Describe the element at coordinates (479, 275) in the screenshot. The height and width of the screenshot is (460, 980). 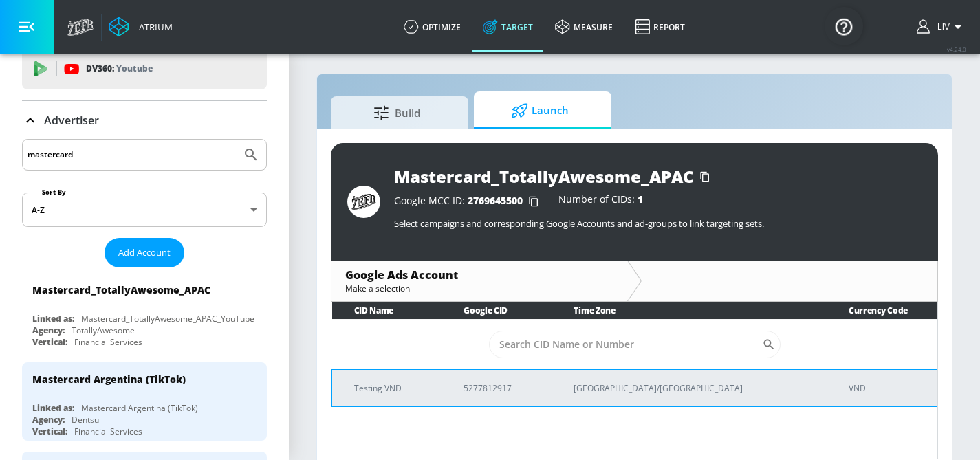
I see `div: Google Ads Account` at that location.